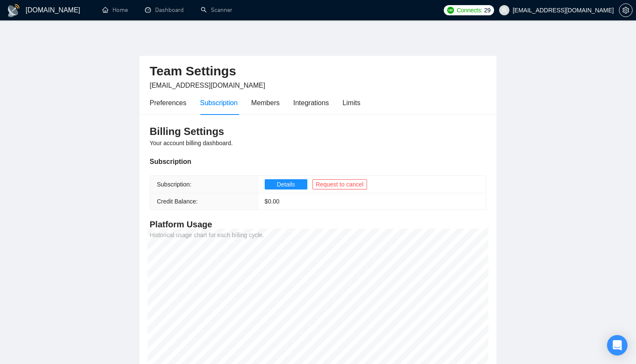  What do you see at coordinates (286, 184) in the screenshot?
I see `button: Details` at bounding box center [286, 184].